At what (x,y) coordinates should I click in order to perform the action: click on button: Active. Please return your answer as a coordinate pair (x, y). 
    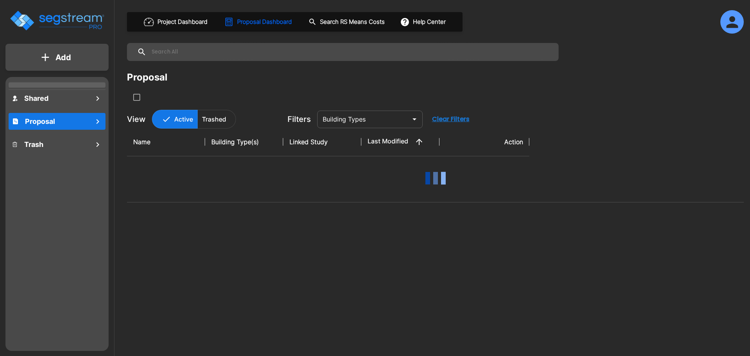
    Looking at the image, I should click on (175, 119).